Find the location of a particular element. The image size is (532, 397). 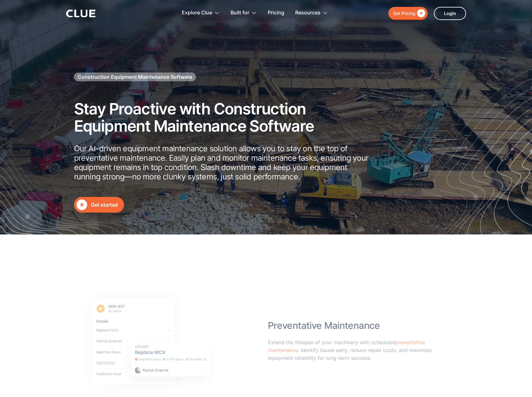

h2: Stay Proactive with Construction Equipment Maintenance Software is located at coordinates (222, 118).